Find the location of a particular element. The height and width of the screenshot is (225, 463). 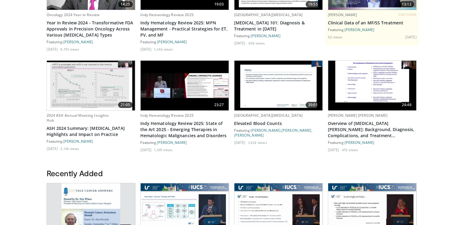

li: 1,346 views is located at coordinates (163, 49).